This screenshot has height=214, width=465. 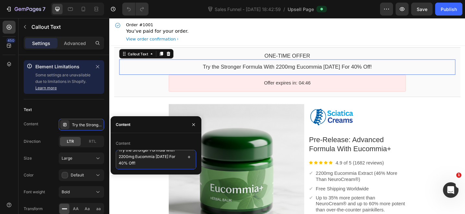 What do you see at coordinates (81, 192) in the screenshot?
I see `button: Bold` at bounding box center [81, 192].